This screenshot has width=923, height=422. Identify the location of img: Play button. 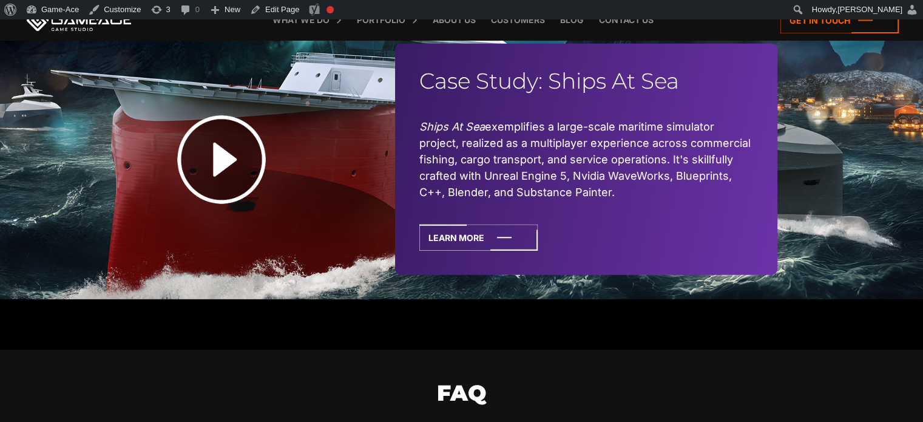
(221, 160).